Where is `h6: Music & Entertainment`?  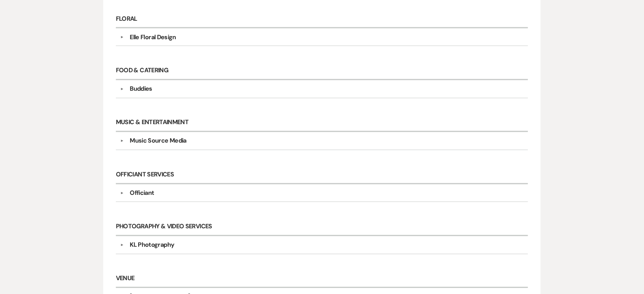
h6: Music & Entertainment is located at coordinates (322, 123).